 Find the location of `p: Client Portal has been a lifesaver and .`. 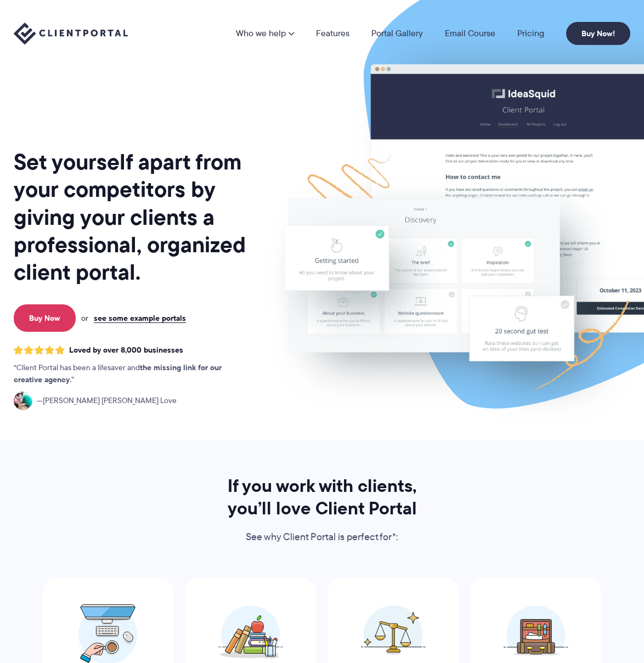

p: Client Portal has been a lifesaver and . is located at coordinates (129, 374).